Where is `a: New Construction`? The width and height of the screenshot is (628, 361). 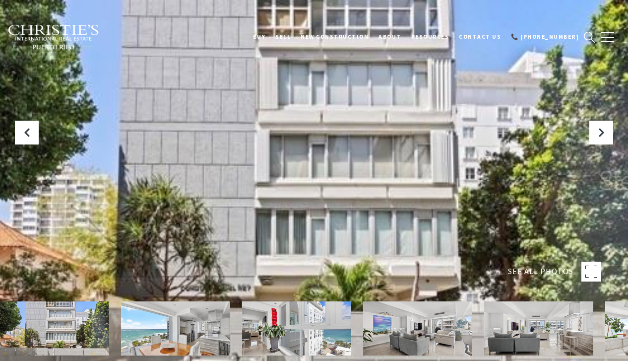
a: New Construction is located at coordinates (335, 37).